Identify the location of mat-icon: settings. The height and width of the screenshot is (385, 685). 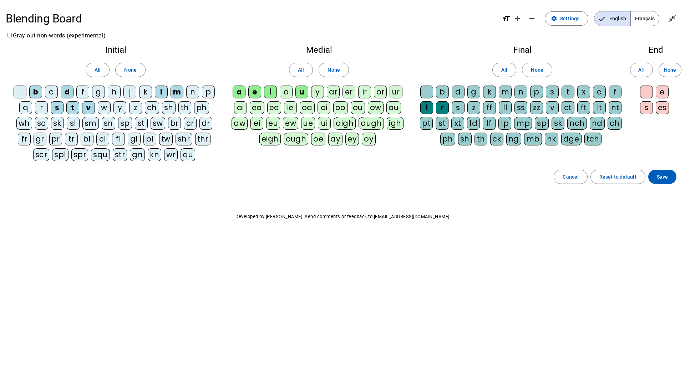
(554, 19).